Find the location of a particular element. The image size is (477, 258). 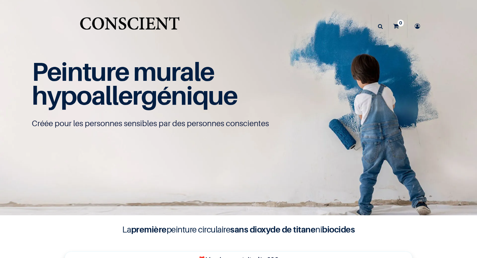

p: Créée pour les personnes sensibles par des personnes conscientes is located at coordinates (239, 124).